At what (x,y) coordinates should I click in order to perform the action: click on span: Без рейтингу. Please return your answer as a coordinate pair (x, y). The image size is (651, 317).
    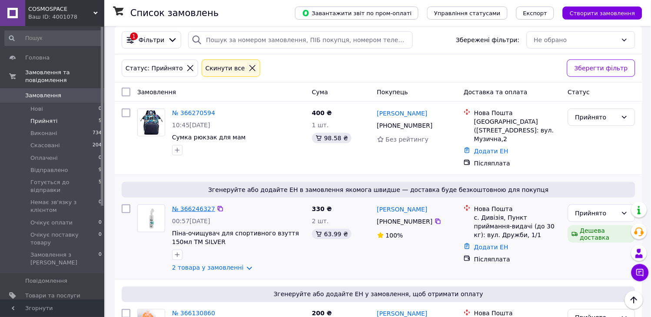
    Looking at the image, I should click on (407, 140).